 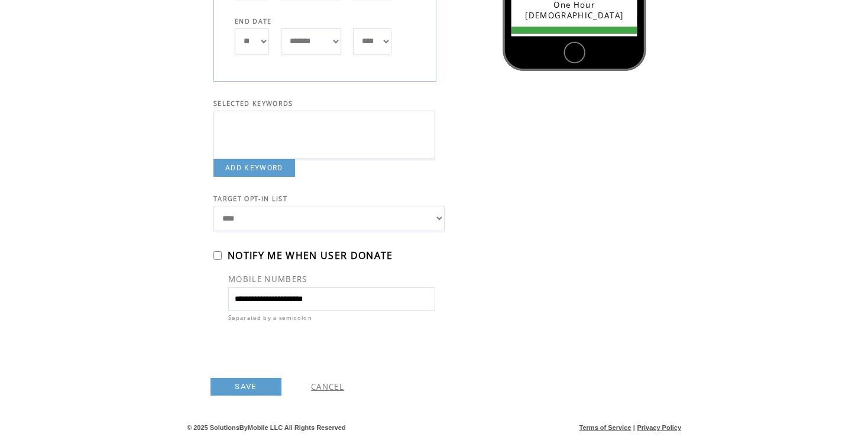 What do you see at coordinates (253, 21) in the screenshot?
I see `span: END DATE` at bounding box center [253, 21].